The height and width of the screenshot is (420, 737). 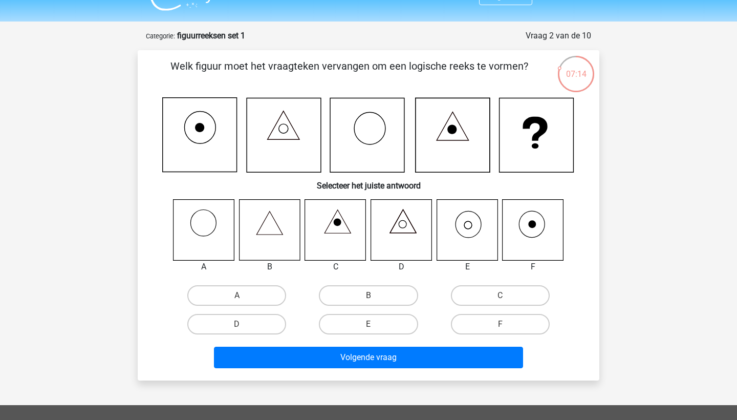 What do you see at coordinates (468, 267) in the screenshot?
I see `div: E` at bounding box center [468, 267].